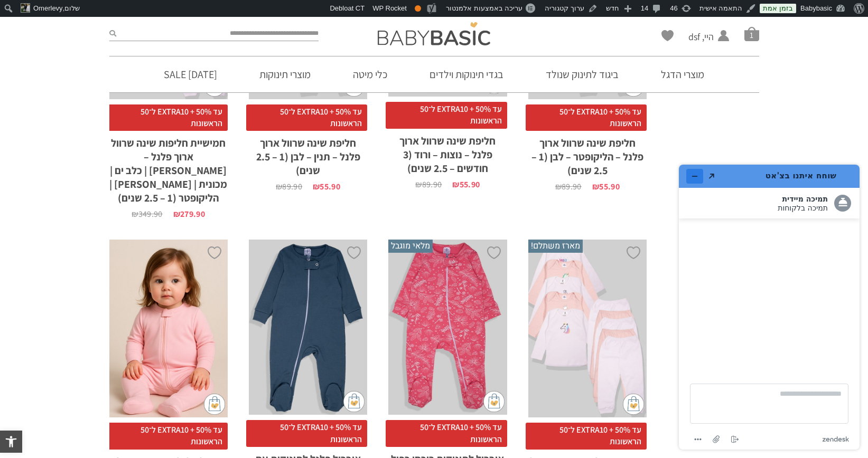 The image size is (868, 458). Describe the element at coordinates (308, 154) in the screenshot. I see `h2: חליפת שינה שרוול ארוך פלנל – תנין – לבן (1 – 2.5 שנים)` at that location.